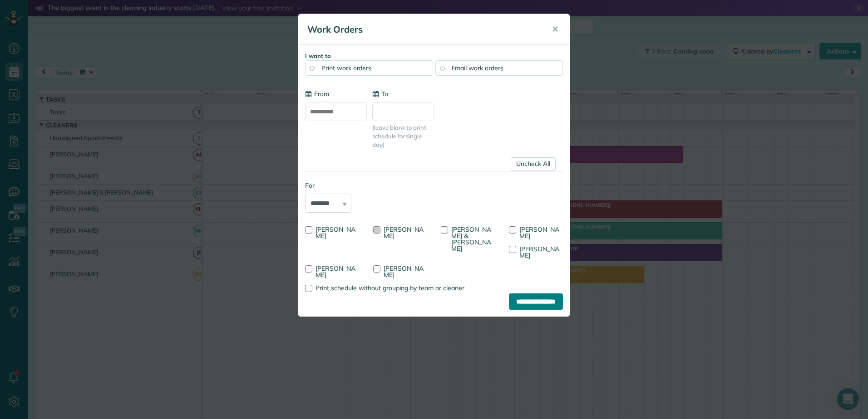 The width and height of the screenshot is (868, 419). What do you see at coordinates (328, 186) in the screenshot?
I see `label: For` at bounding box center [328, 186].